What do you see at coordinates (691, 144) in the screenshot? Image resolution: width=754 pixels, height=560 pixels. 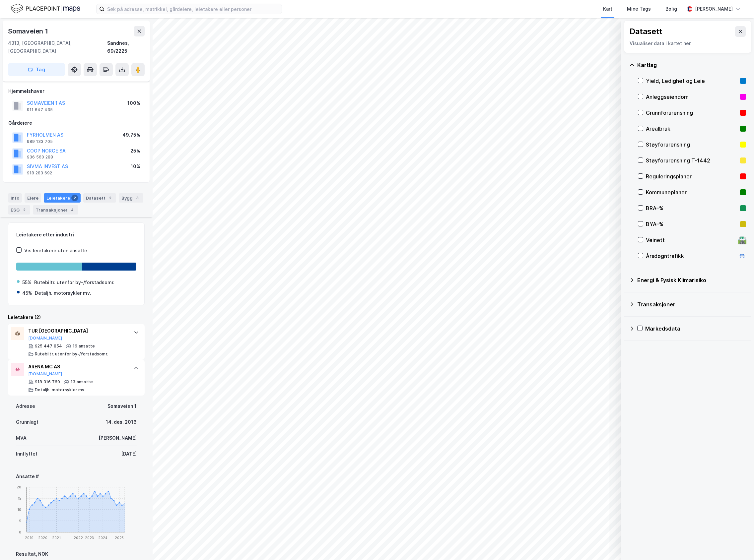 I see `div: Støyforurensning` at bounding box center [691, 144].